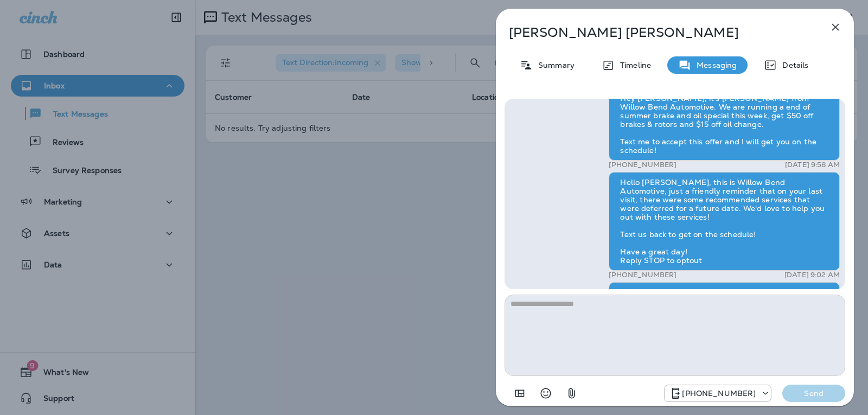 This screenshot has height=415, width=868. I want to click on p: Details, so click(793, 65).